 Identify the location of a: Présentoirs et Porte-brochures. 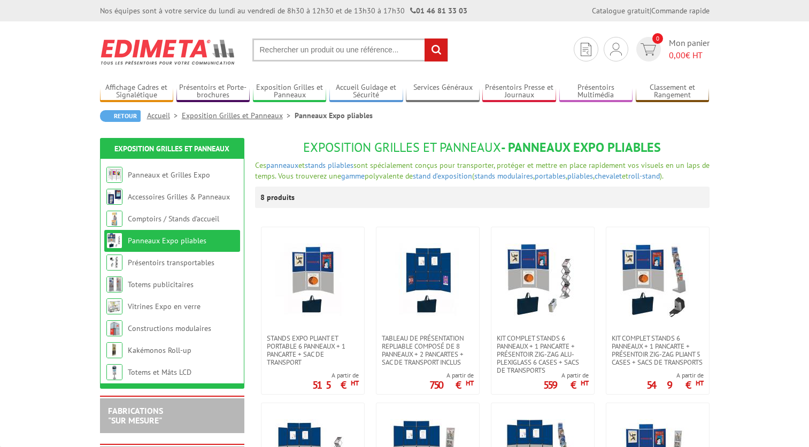
(213, 91).